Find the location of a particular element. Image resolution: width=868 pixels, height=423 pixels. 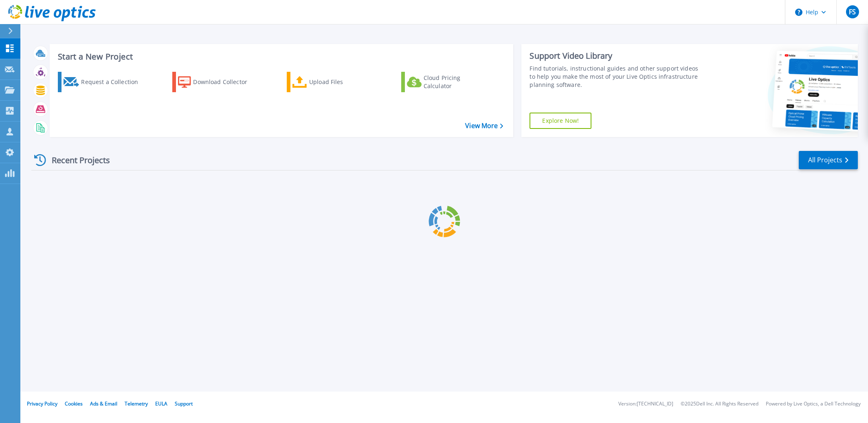

h3: Start a New Project is located at coordinates (280, 57).